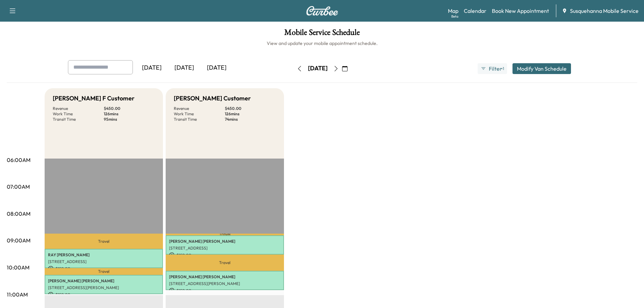  I want to click on p: 10:00AM, so click(18, 268).